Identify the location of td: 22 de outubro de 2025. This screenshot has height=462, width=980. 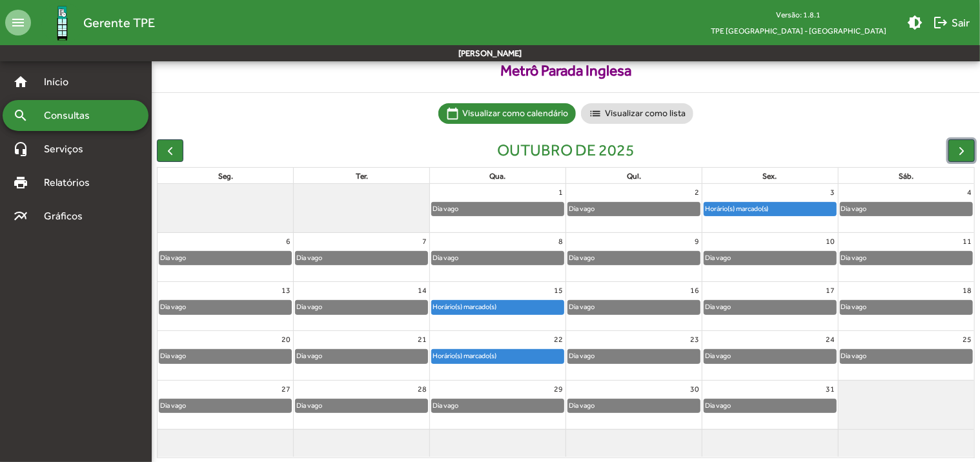
(498, 356).